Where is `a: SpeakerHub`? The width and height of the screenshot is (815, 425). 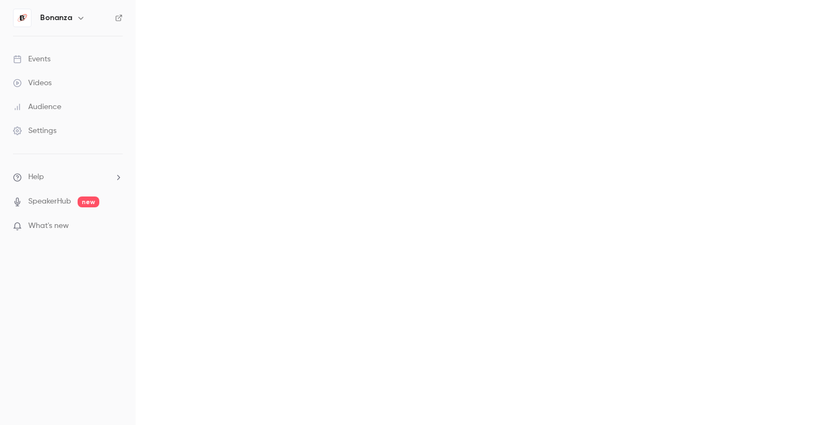
a: SpeakerHub is located at coordinates (49, 201).